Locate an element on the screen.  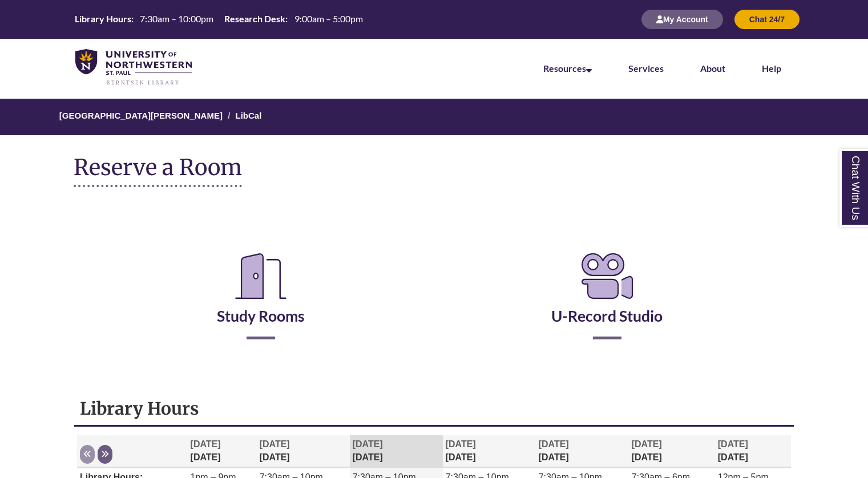
th: Library Hours: is located at coordinates (103, 19).